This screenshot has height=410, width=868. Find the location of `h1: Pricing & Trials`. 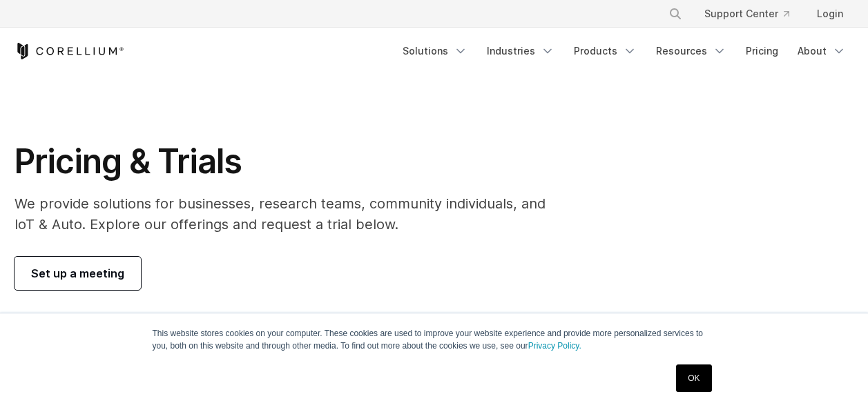

h1: Pricing & Trials is located at coordinates (289, 161).